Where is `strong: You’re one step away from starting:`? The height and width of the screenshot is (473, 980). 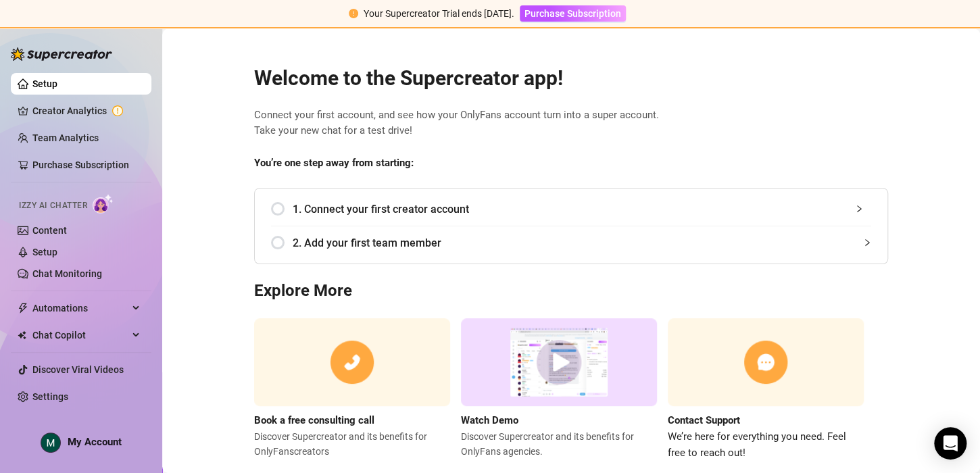
strong: You’re one step away from starting: is located at coordinates (334, 163).